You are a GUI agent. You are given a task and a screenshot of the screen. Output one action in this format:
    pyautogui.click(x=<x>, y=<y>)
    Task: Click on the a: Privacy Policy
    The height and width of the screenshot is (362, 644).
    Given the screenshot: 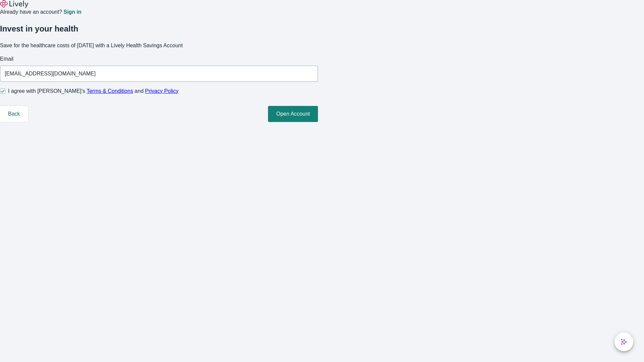 What is the action you would take?
    pyautogui.click(x=162, y=91)
    